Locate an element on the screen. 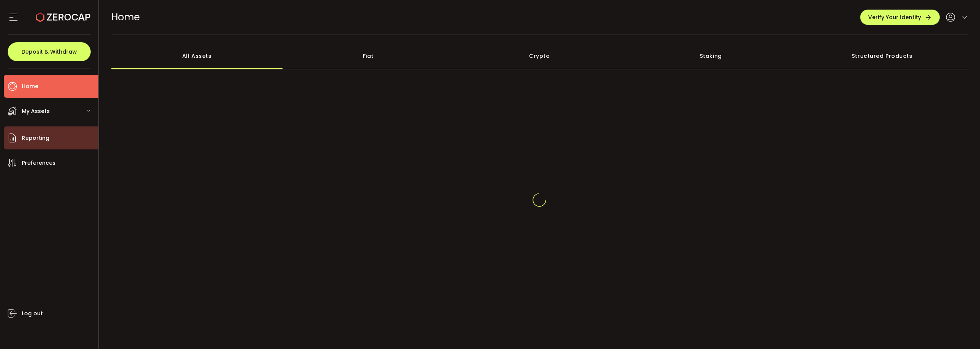 This screenshot has height=349, width=980. span: Verify Your Identity is located at coordinates (895, 17).